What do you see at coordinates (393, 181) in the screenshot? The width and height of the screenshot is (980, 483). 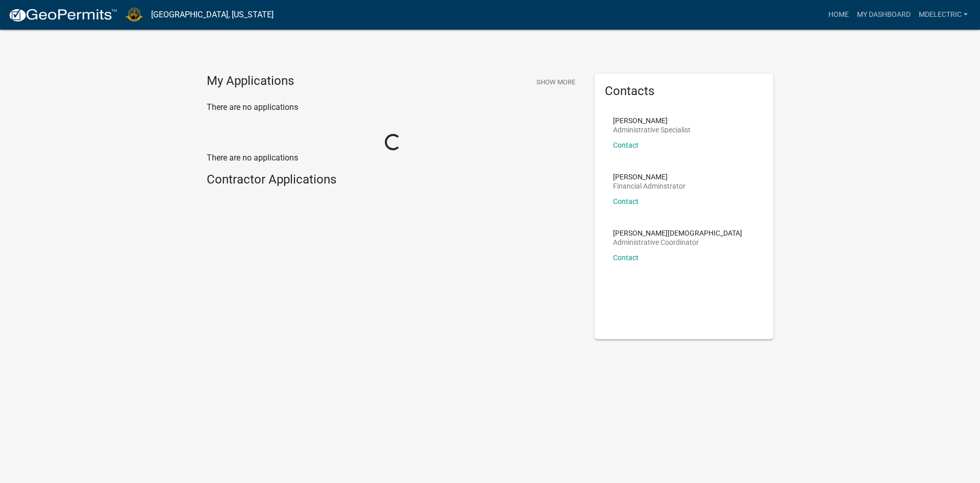 I see `wm-workflow-list-section: Contractor Applications` at bounding box center [393, 181].